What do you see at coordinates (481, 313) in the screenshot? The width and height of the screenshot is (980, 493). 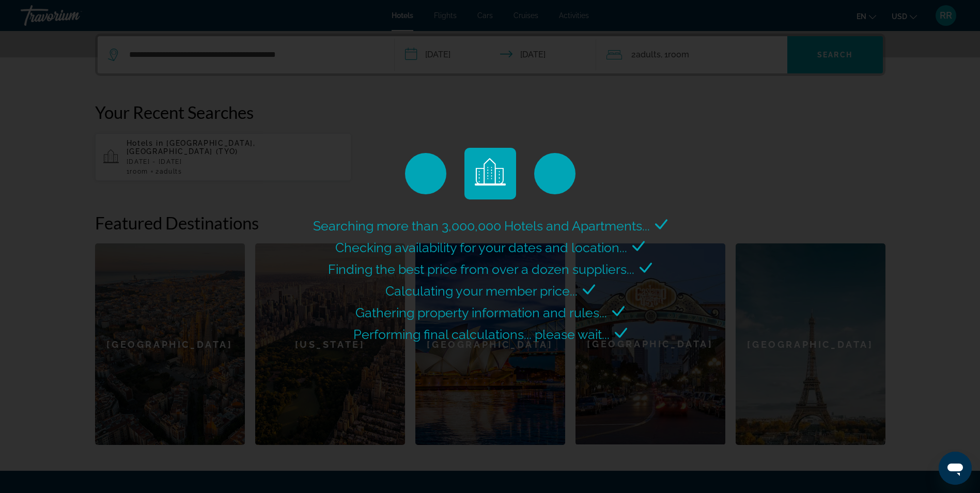 I see `span: Gathering property information and rules...` at bounding box center [481, 313].